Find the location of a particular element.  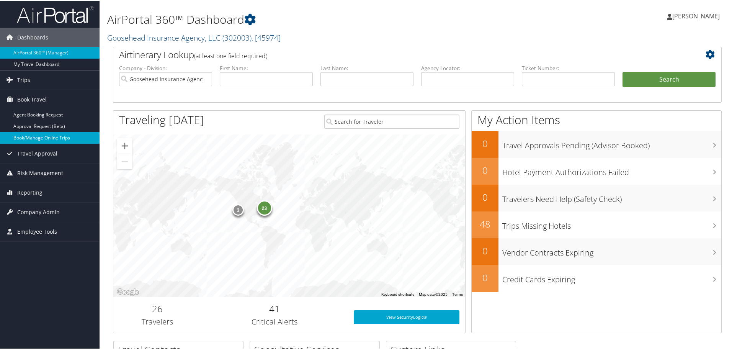

div: 23 is located at coordinates (264, 207).